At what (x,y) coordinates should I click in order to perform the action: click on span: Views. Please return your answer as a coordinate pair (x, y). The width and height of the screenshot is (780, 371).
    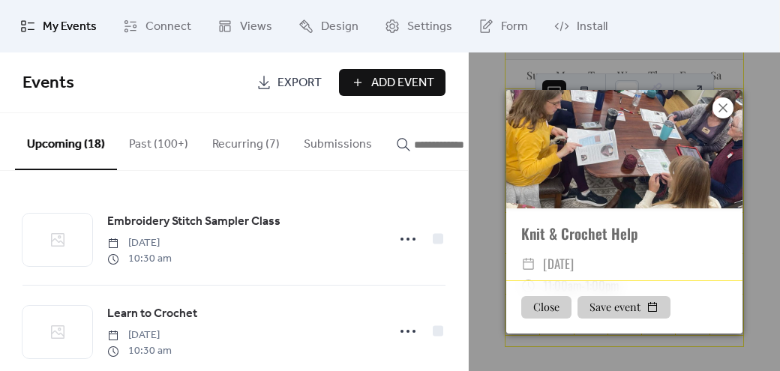
    Looking at the image, I should click on (256, 27).